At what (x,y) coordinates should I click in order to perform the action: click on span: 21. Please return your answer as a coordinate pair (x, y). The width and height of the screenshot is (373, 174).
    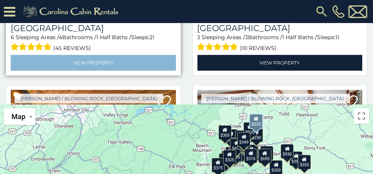
    Looking at the image, I should click on (152, 37).